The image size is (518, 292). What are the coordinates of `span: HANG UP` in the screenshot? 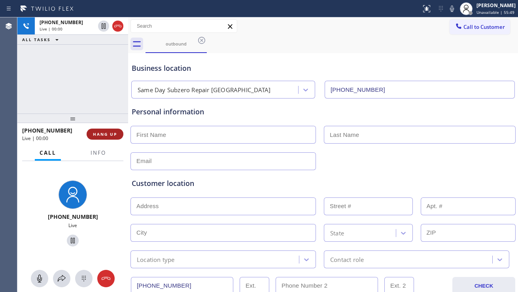 It's located at (105, 134).